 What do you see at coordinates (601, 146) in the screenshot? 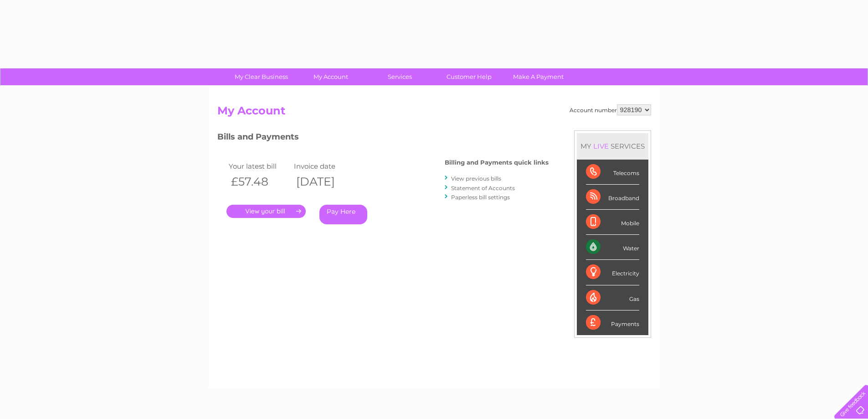
I see `div: LIVE` at bounding box center [601, 146].